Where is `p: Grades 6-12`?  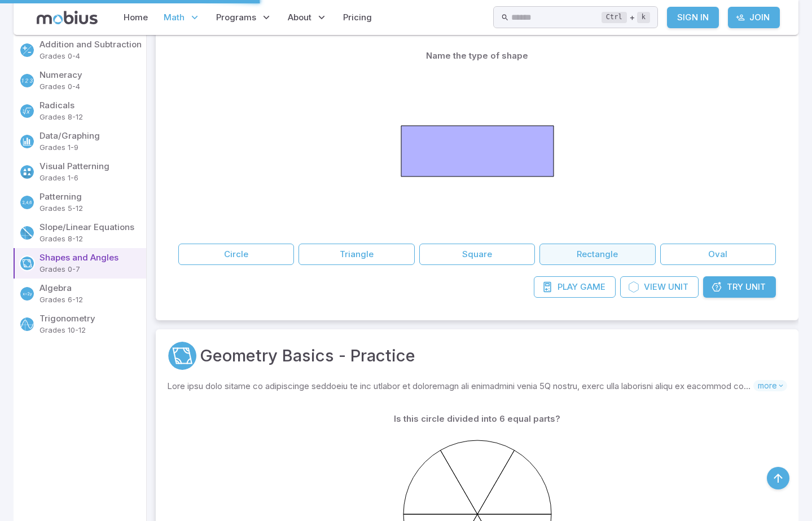
p: Grades 6-12 is located at coordinates (91, 300).